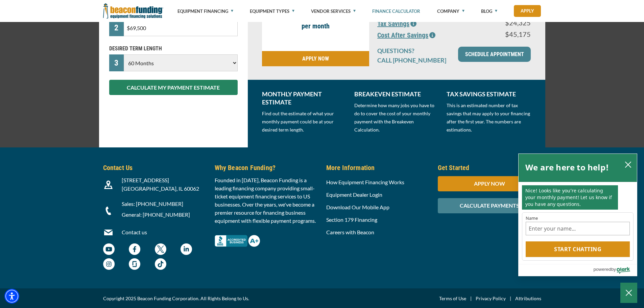  Describe the element at coordinates (176, 298) in the screenshot. I see `span: Copyright 2025 Beacon Funding Corporation. All Rights Belong to Us.` at that location.